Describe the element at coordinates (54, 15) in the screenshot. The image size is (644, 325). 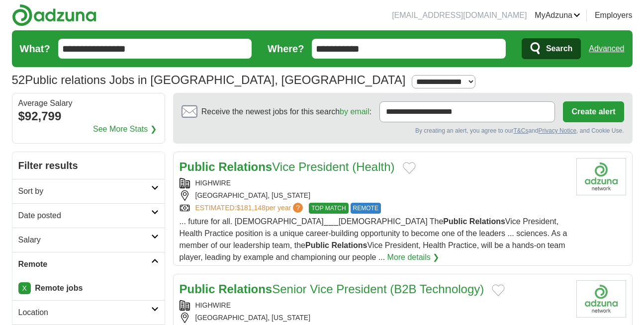
I see `img: Adzuna logo` at that location.